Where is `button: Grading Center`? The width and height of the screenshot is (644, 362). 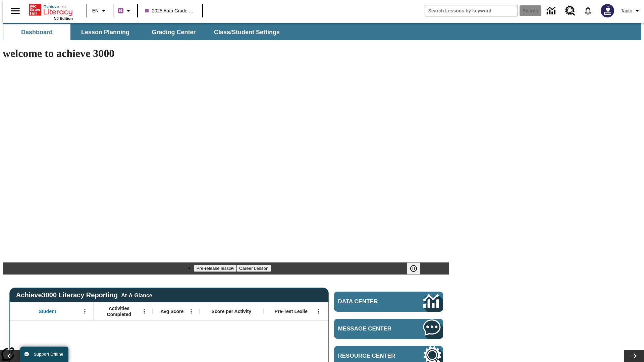
button: Grading Center is located at coordinates (174, 32).